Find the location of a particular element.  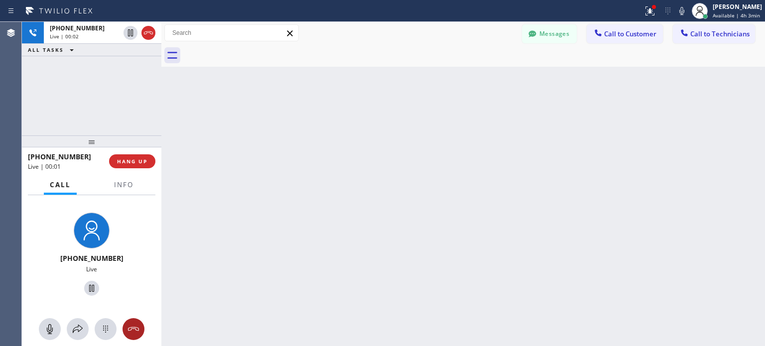

span: Available | 4h 3min is located at coordinates (736, 15).